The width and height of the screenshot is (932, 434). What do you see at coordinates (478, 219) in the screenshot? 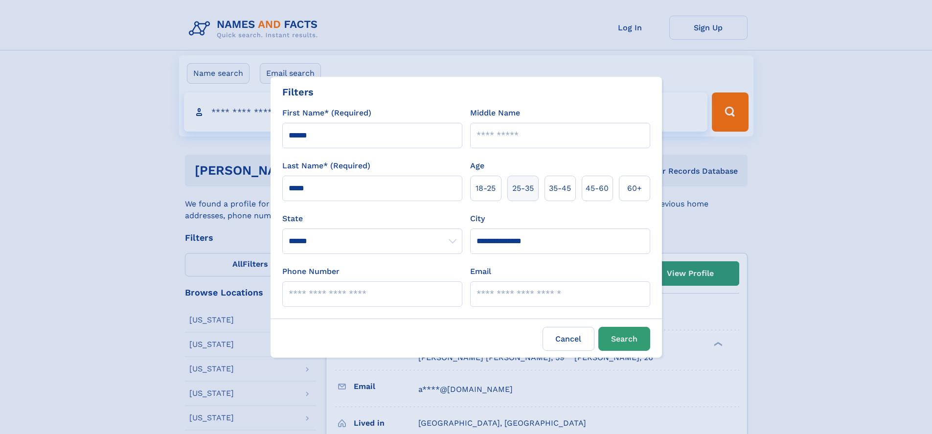
I see `label: City` at bounding box center [478, 219].